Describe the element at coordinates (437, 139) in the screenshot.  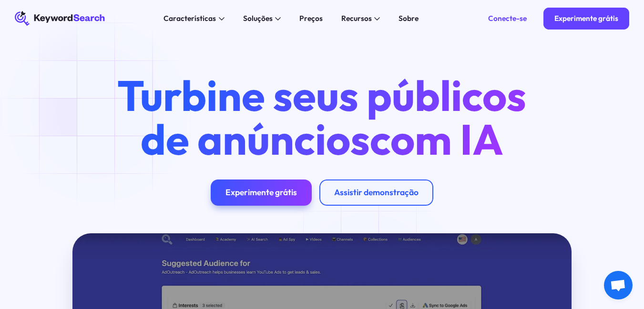
I see `font: com IA` at that location.